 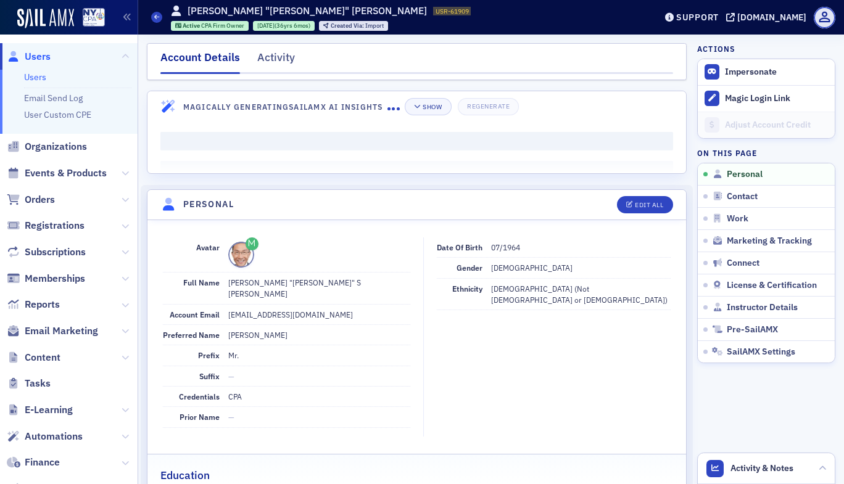 I want to click on button: Edit All, so click(x=645, y=205).